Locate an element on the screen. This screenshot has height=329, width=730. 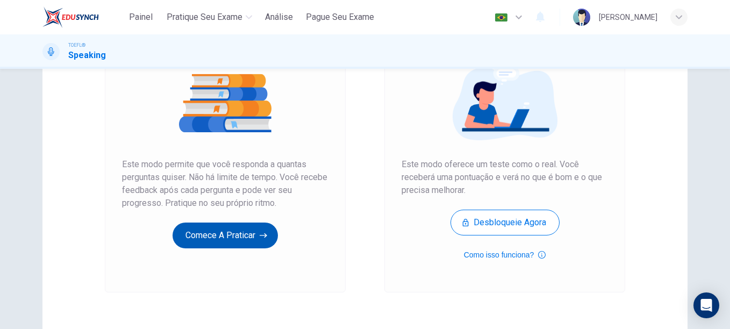
span: Painel is located at coordinates (141, 17).